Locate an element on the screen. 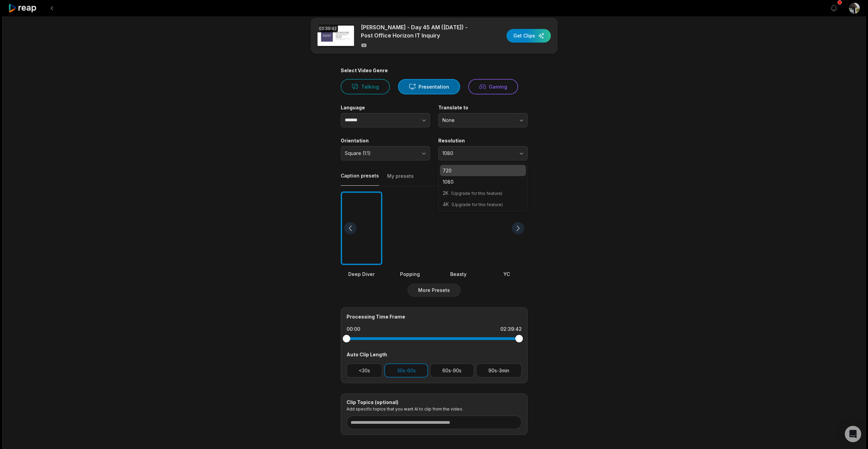 The width and height of the screenshot is (868, 449). div: Select Video Genre is located at coordinates (434, 71).